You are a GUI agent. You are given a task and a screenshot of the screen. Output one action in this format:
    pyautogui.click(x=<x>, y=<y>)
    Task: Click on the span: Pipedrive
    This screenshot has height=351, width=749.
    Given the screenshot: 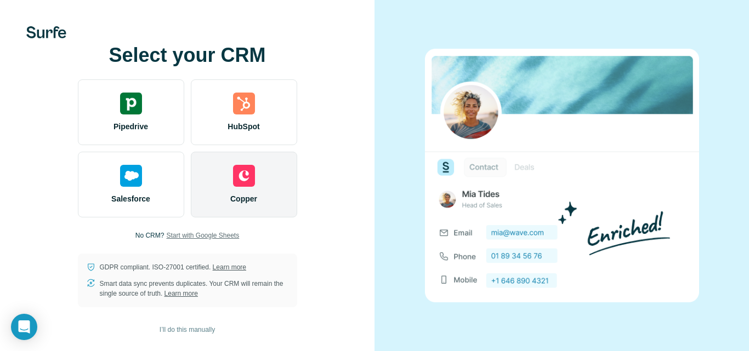 What is the action you would take?
    pyautogui.click(x=130, y=127)
    